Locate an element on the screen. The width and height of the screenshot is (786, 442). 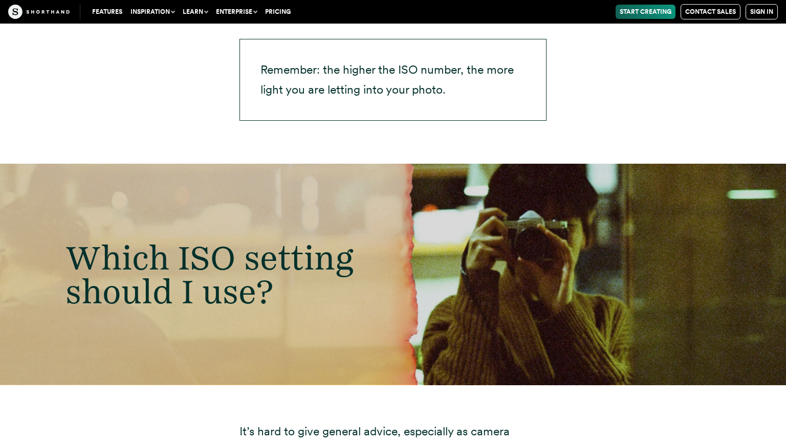
button: Learn is located at coordinates (195, 12).